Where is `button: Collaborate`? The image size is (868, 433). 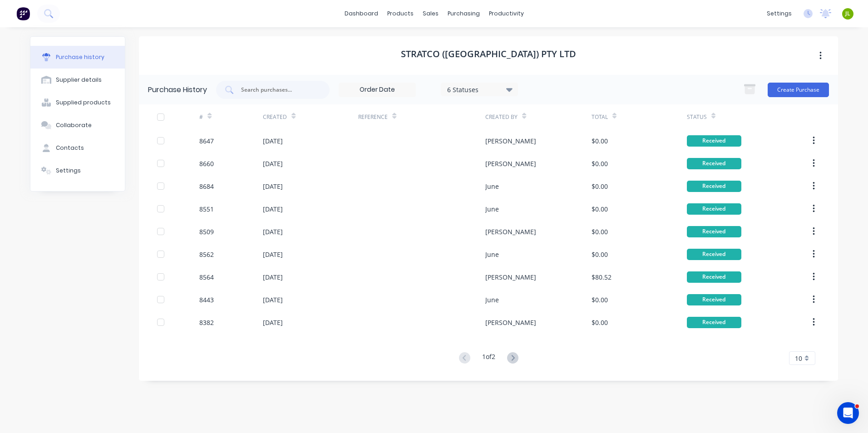
button: Collaborate is located at coordinates (78, 125).